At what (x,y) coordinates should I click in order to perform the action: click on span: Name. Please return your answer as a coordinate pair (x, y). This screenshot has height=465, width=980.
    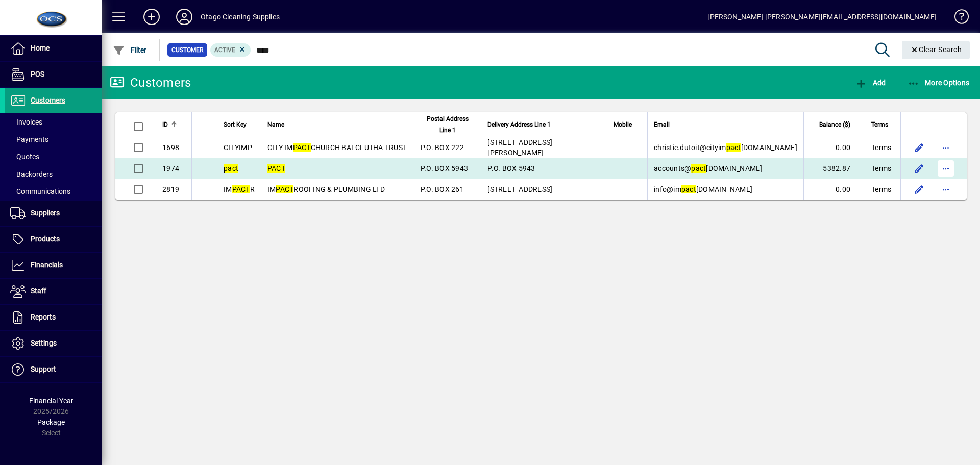
    Looking at the image, I should click on (276, 124).